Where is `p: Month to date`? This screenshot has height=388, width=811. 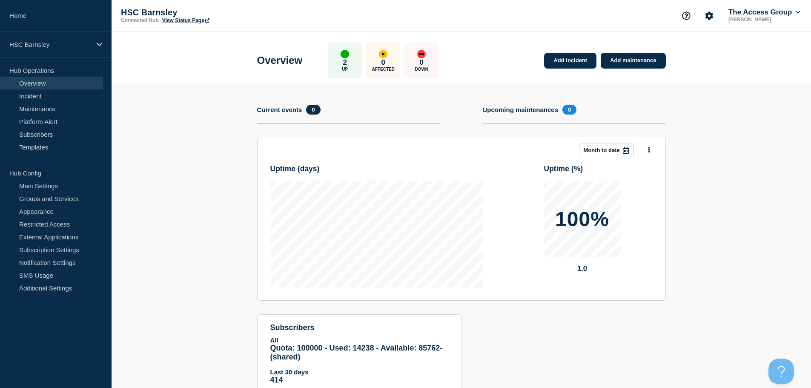
p: Month to date is located at coordinates (601, 150).